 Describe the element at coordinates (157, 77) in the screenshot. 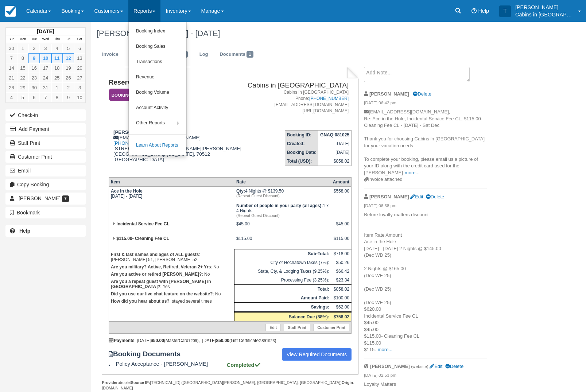

I see `a: Revenue` at that location.